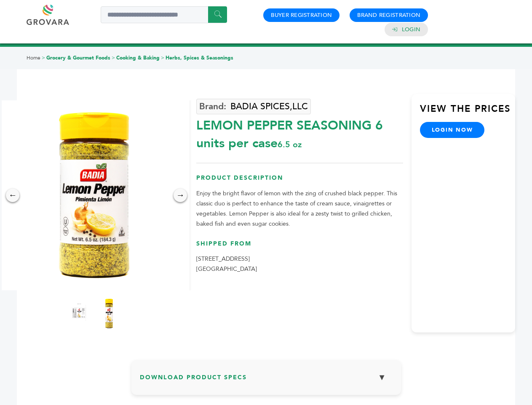 This screenshot has height=405, width=532. What do you see at coordinates (79, 313) in the screenshot?
I see `img: LEMON PEPPER SEASONING 6 units per case 6.5 oz Product Label` at bounding box center [79, 313].